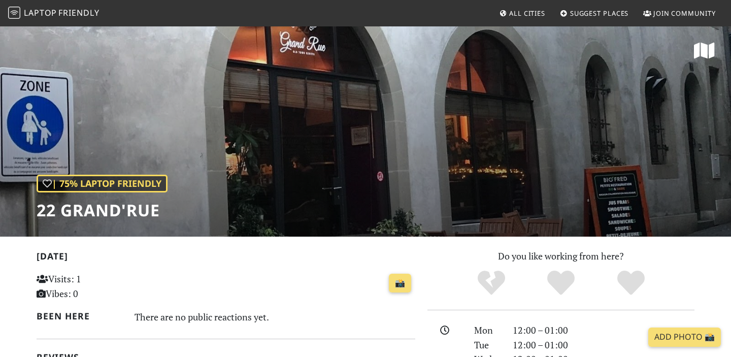  Describe the element at coordinates (684, 337) in the screenshot. I see `a: Add Photo 📸` at that location.